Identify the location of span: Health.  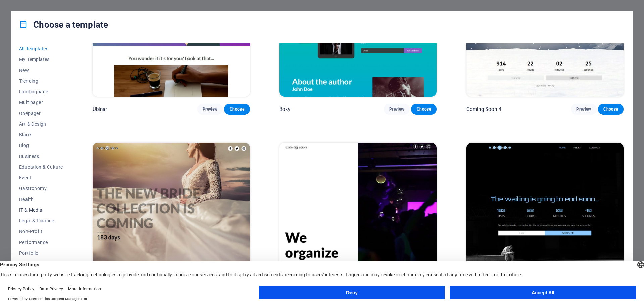
(41, 199).